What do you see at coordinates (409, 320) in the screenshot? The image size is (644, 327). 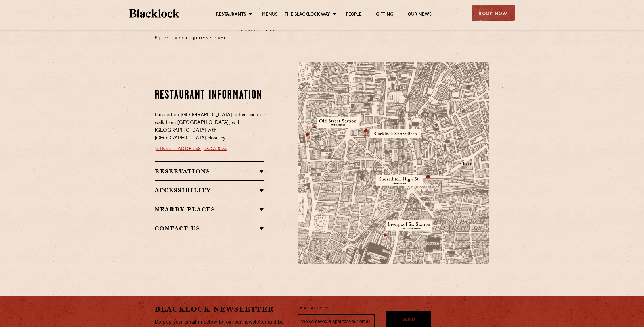 I see `span: Send` at bounding box center [409, 320].